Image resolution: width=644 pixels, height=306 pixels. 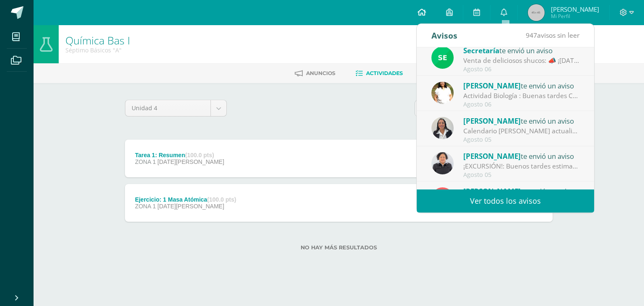 What do you see at coordinates (531, 36) in the screenshot?
I see `span: 947` at bounding box center [531, 36].